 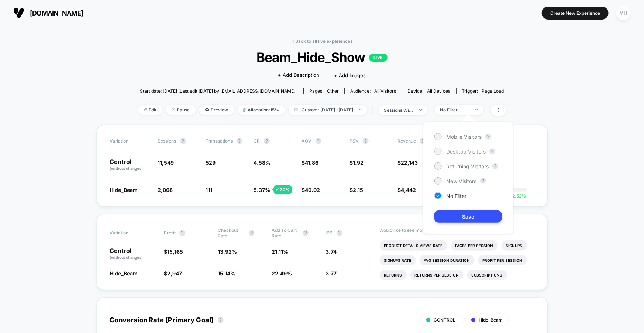 What do you see at coordinates (456, 196) in the screenshot?
I see `span: No Filter` at bounding box center [456, 196].